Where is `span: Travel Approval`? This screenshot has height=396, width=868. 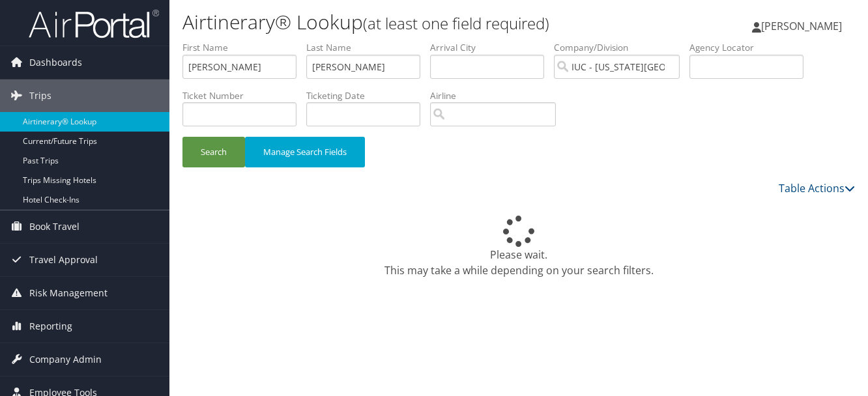
span: Travel Approval is located at coordinates (63, 260).